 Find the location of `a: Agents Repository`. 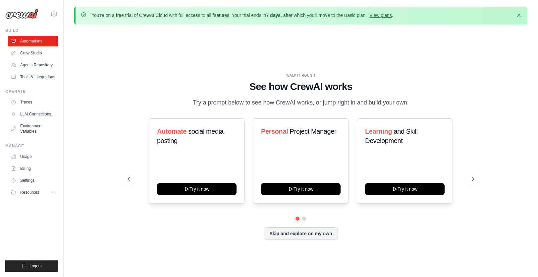

a: Agents Repository is located at coordinates (33, 65).